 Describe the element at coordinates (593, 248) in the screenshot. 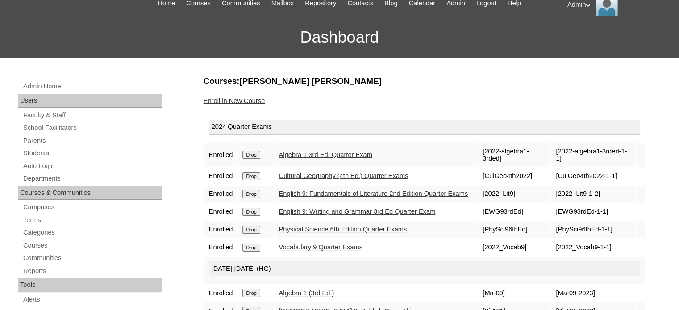

I see `td: [2022_Vocab9-1-1]` at that location.